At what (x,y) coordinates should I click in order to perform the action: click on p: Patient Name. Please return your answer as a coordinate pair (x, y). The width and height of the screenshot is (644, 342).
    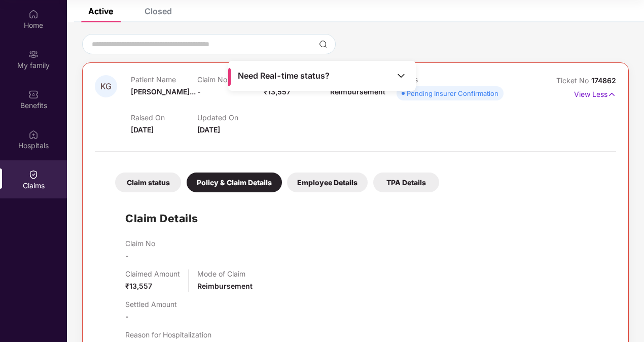
    Looking at the image, I should click on (164, 80).